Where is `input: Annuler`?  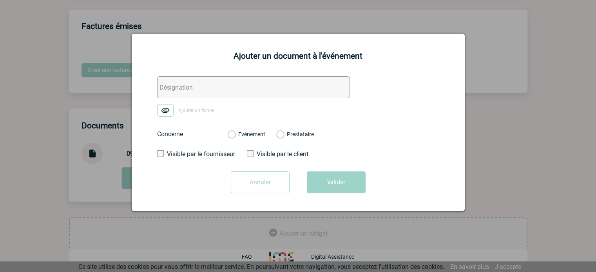 input: Annuler is located at coordinates (260, 183).